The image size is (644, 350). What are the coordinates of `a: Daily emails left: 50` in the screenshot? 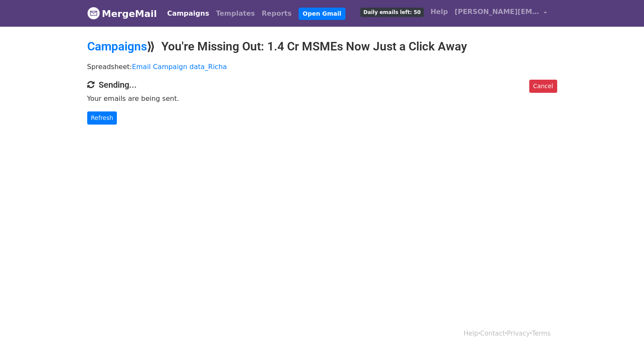 It's located at (392, 12).